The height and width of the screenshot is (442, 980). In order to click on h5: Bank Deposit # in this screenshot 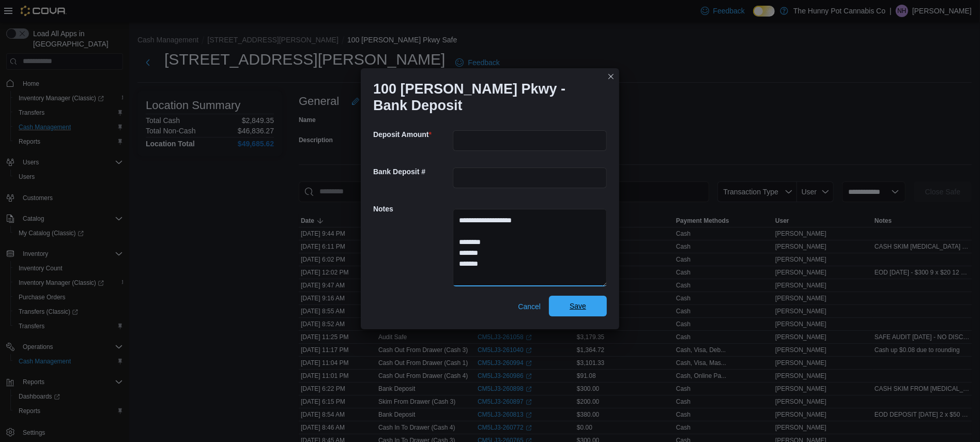, I will do `click(412, 171)`.